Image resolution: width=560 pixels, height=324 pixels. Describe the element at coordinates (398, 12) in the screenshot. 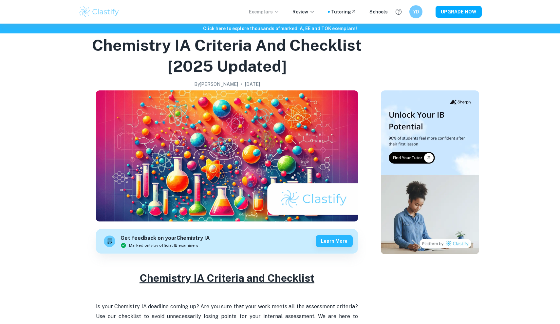

I see `button: Help and Feedback` at that location.